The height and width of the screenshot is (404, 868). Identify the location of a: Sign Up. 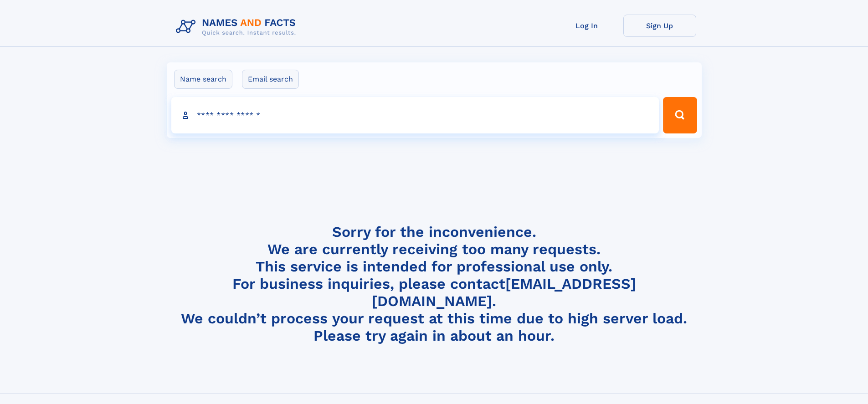
(660, 26).